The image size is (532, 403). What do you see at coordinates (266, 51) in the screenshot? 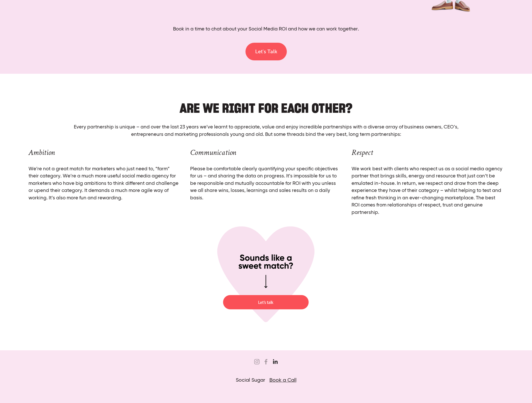
I see `a: Let's Talk` at bounding box center [266, 51].